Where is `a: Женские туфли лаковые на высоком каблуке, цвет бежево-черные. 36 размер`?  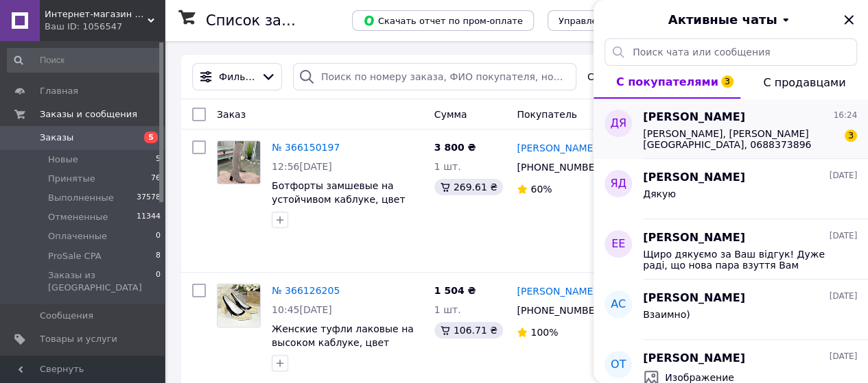 a: Женские туфли лаковые на высоком каблуке, цвет бежево-черные. 36 размер is located at coordinates (342, 343).